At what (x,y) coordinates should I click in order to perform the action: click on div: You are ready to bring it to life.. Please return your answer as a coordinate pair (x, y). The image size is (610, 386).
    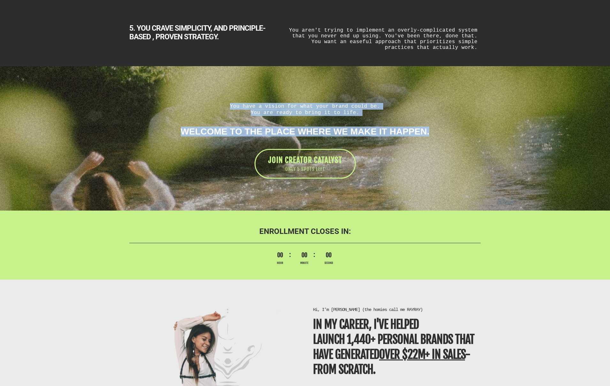
    Looking at the image, I should click on (305, 112).